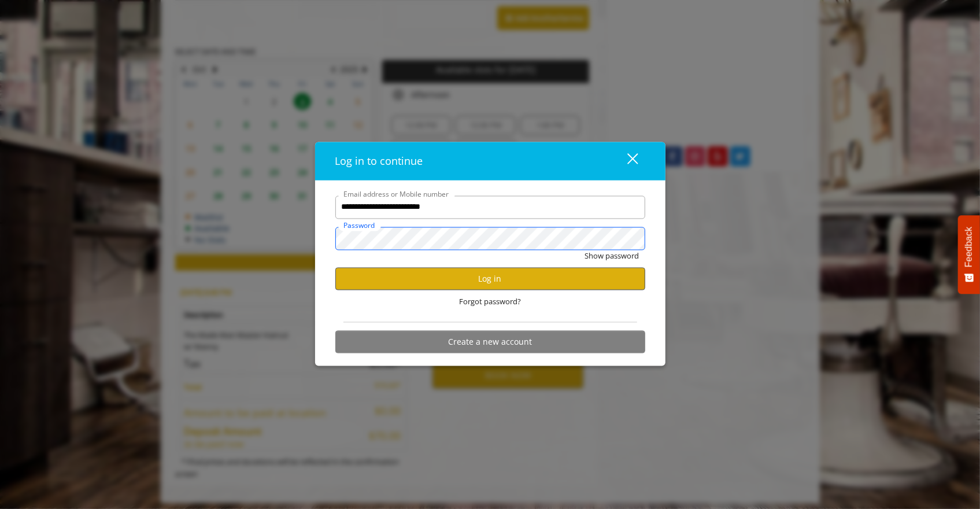 Image resolution: width=980 pixels, height=509 pixels. What do you see at coordinates (969, 254) in the screenshot?
I see `button: Feedback - Show survey` at bounding box center [969, 254].